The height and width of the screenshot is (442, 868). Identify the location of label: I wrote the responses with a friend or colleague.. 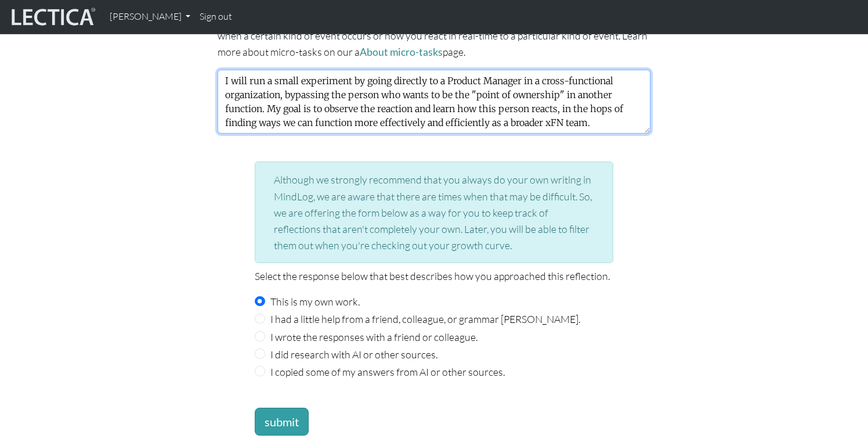
(374, 337).